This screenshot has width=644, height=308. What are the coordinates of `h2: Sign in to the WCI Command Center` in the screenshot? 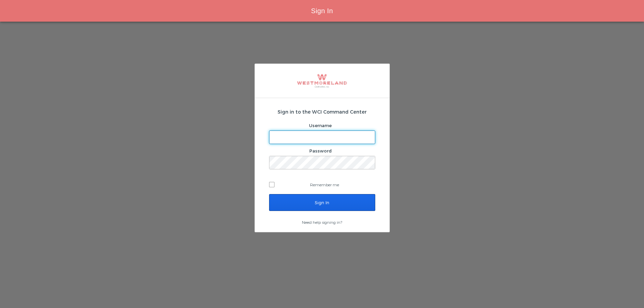 It's located at (322, 111).